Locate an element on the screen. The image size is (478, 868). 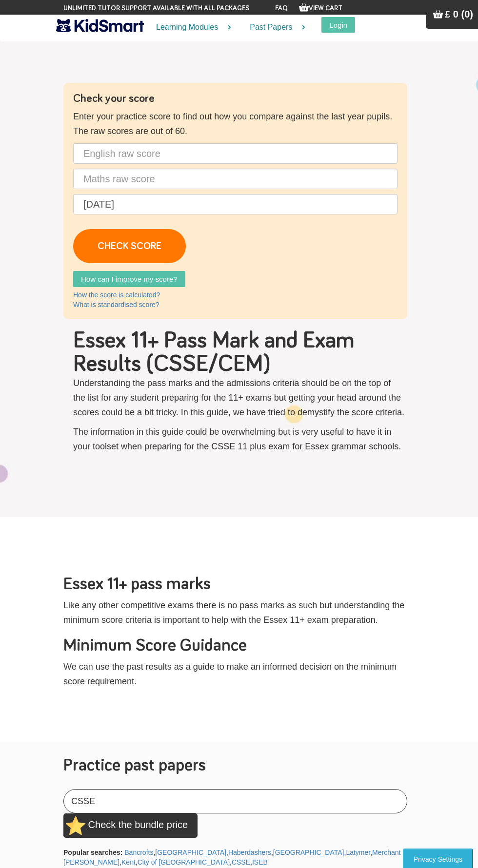
a: How can I improve my score? is located at coordinates (129, 279).